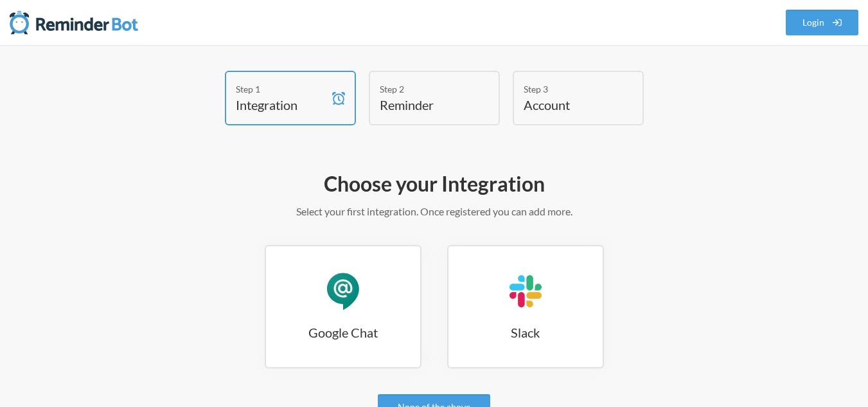 The image size is (868, 407). I want to click on h3: Google Chat, so click(343, 332).